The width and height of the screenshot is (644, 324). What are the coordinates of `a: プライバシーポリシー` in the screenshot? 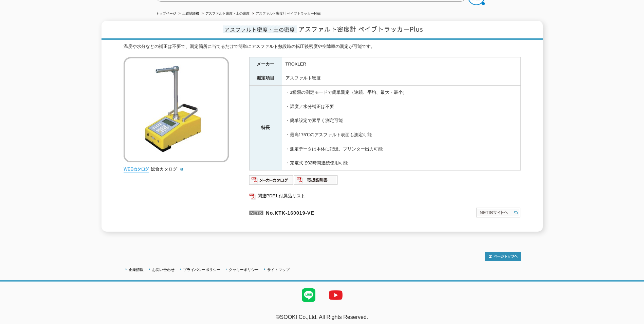 It's located at (202, 270).